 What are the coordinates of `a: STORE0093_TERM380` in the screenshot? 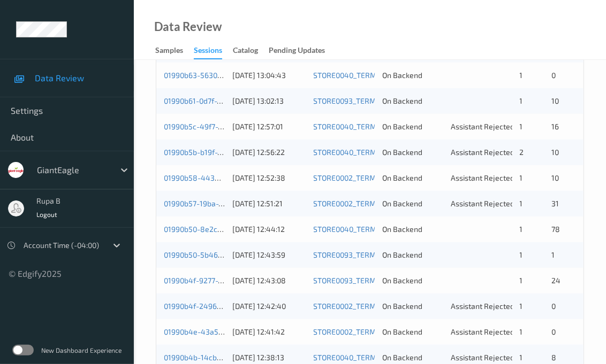 It's located at (352, 280).